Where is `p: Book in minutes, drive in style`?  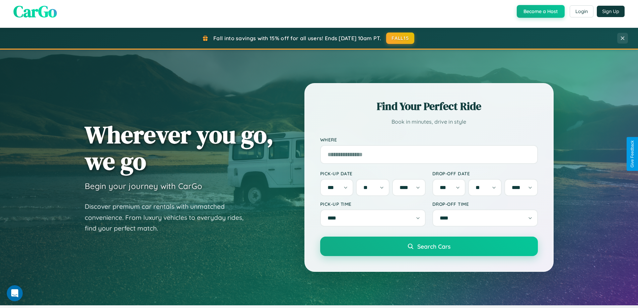
p: Book in minutes, drive in style is located at coordinates (429, 122).